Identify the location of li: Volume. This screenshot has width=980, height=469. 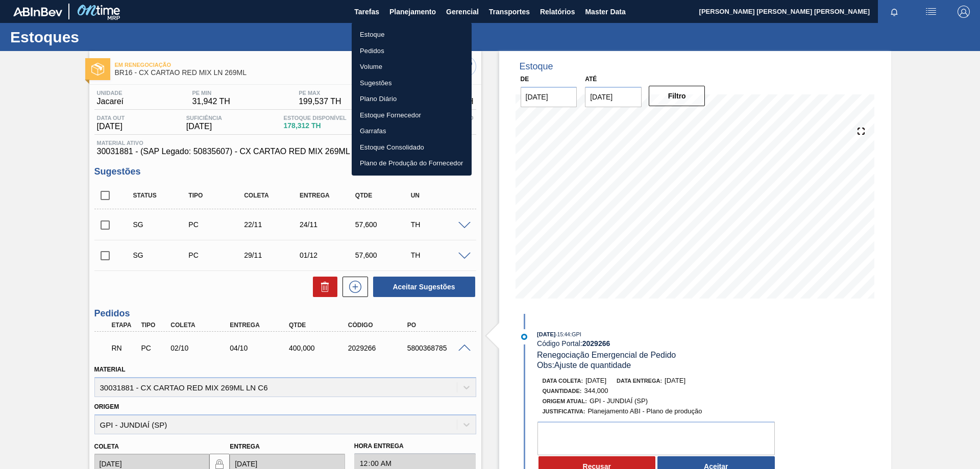
(411, 67).